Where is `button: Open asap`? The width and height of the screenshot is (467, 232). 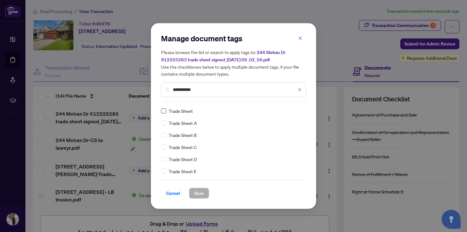 button: Open asap is located at coordinates (451, 219).